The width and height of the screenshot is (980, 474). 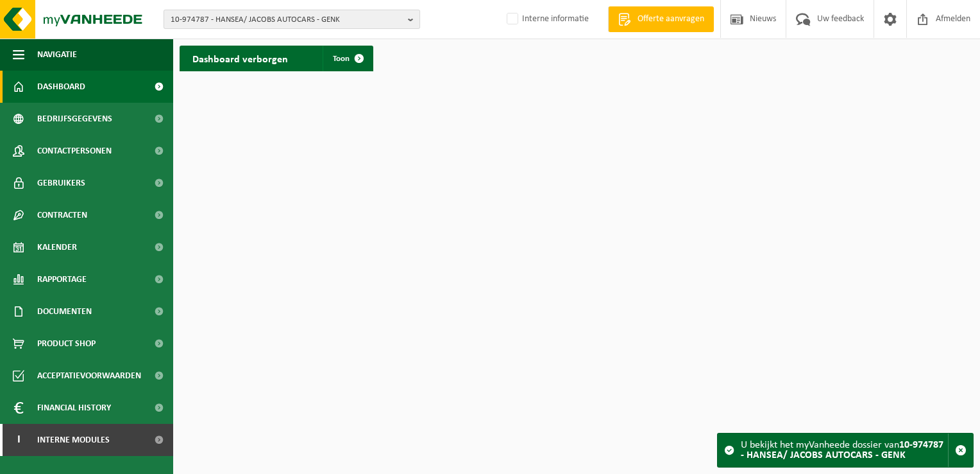 I want to click on span: Rapportage, so click(x=62, y=279).